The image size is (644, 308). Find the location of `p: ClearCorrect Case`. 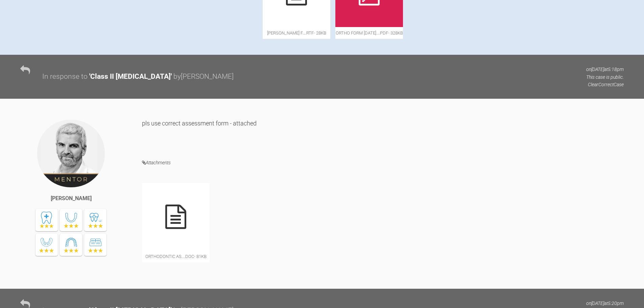

p: ClearCorrect Case is located at coordinates (605, 85).